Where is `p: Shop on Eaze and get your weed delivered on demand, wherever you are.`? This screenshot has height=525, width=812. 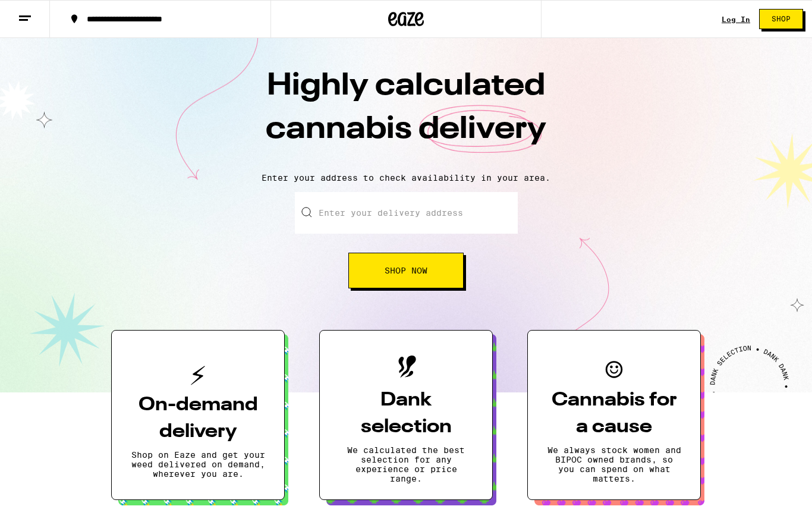
p: Shop on Eaze and get your weed delivered on demand, wherever you are. is located at coordinates (198, 464).